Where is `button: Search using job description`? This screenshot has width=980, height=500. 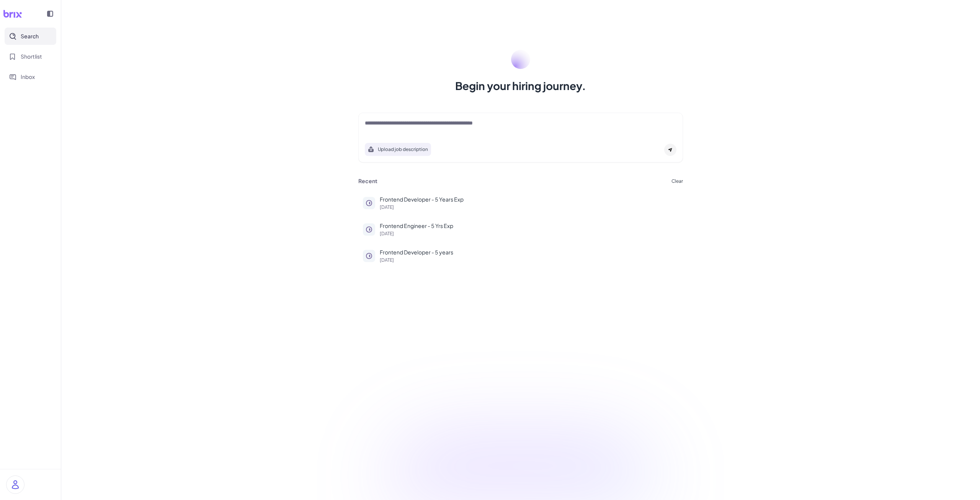 button: Search using job description is located at coordinates (398, 149).